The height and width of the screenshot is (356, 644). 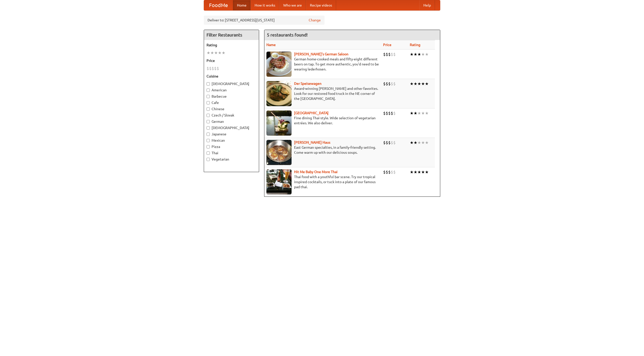 I want to click on a: Who we are, so click(x=293, y=5).